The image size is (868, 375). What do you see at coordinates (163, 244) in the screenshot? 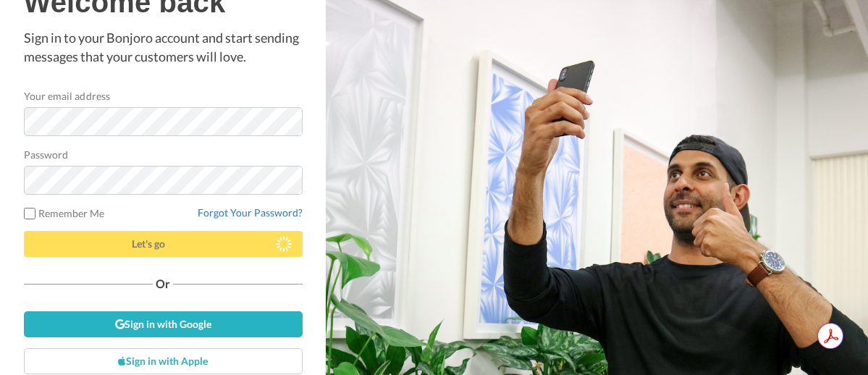
I see `button: Let's go` at bounding box center [163, 244].